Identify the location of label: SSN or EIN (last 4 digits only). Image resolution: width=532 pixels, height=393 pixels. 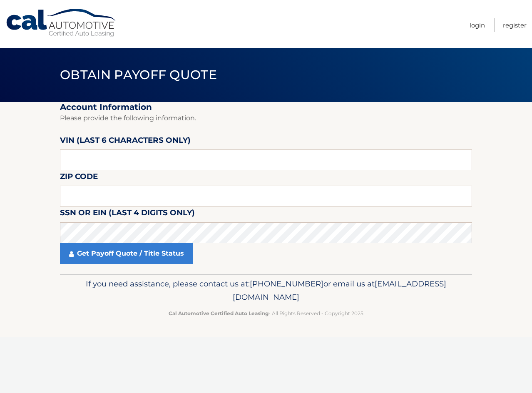
(127, 214).